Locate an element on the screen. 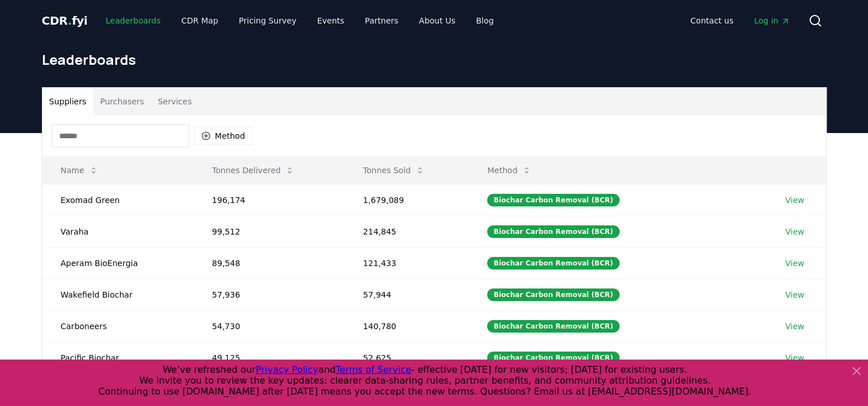  button: Name is located at coordinates (79, 170).